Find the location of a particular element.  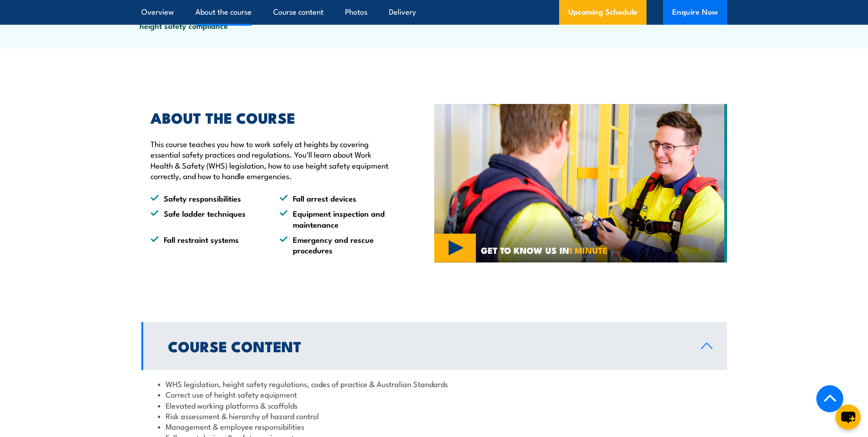

h2: ABOUT THE COURSE is located at coordinates (271, 117).